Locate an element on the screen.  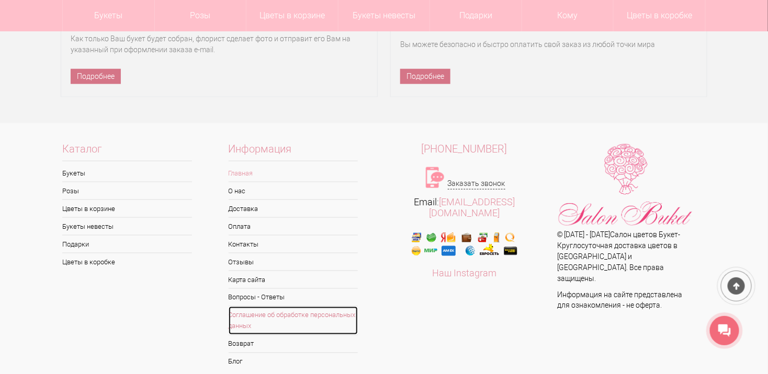
span: Каталог is located at coordinates (127, 153).